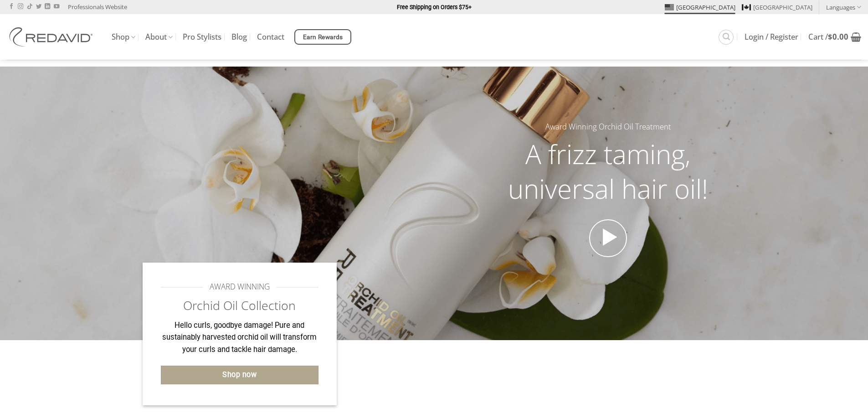  I want to click on h2: A frizz taming, universal hair oil!, so click(608, 171).